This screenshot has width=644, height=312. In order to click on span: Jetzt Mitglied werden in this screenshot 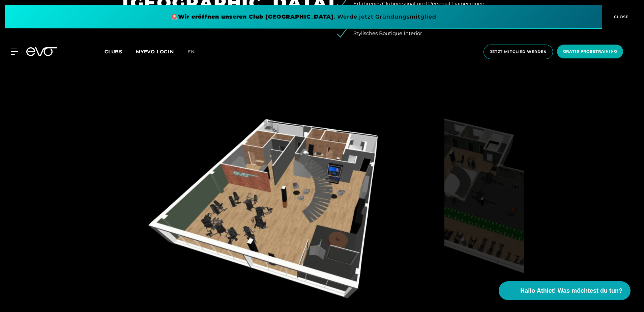, I will do `click(518, 52)`.